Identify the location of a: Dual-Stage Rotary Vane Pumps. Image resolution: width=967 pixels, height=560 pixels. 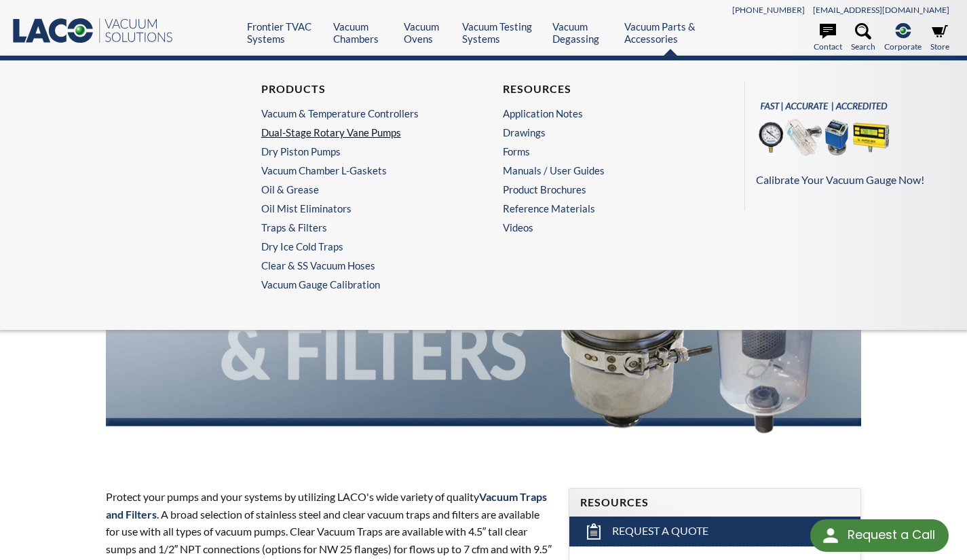
(359, 132).